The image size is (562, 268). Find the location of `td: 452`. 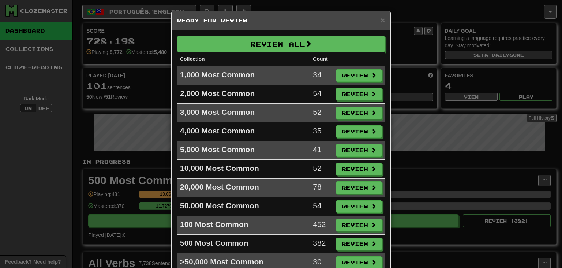

td: 452 is located at coordinates (321, 225).